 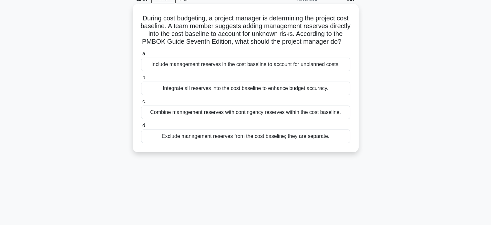 What do you see at coordinates (246, 64) in the screenshot?
I see `div: Include management reserves in the cost baseline to account for unplanned costs.` at bounding box center [246, 64].